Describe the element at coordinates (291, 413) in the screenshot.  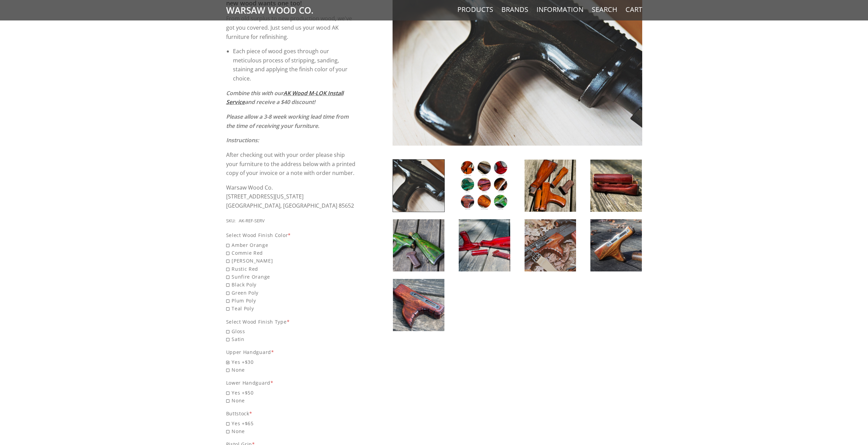
I see `div: Buttstock` at that location.